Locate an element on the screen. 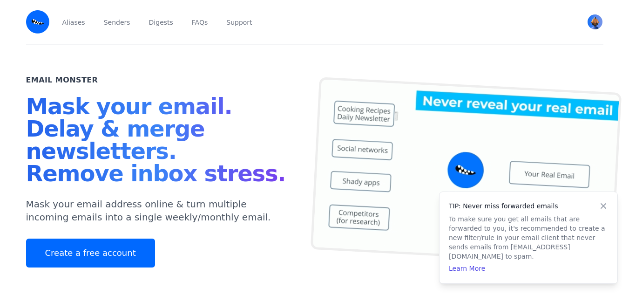 The image size is (629, 295). img: temp mail, free temporary mail, Temporary Email is located at coordinates (465, 171).